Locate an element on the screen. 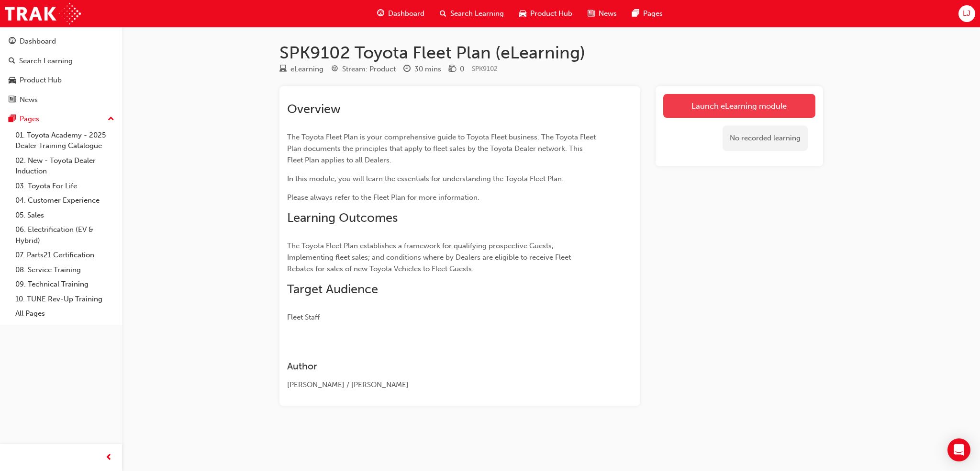 The image size is (980, 471). div: Search Learning is located at coordinates (46, 61).